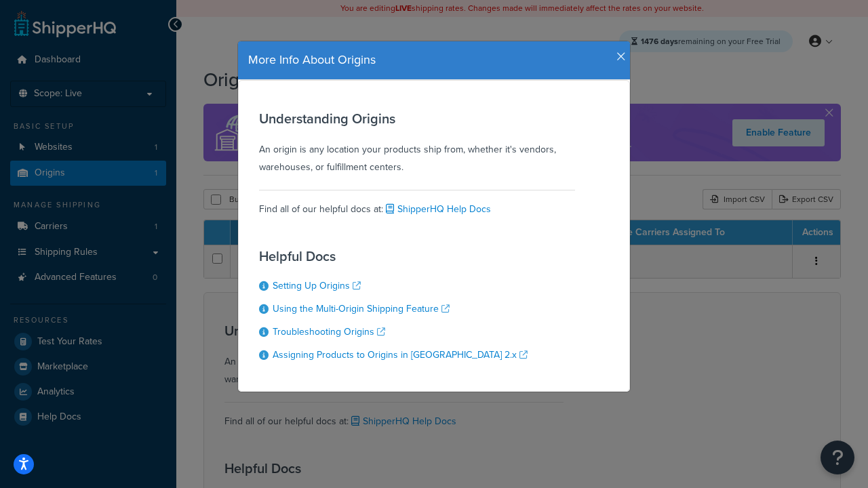  Describe the element at coordinates (361, 308) in the screenshot. I see `a: Using the Multi-Origin Shipping Feature` at that location.